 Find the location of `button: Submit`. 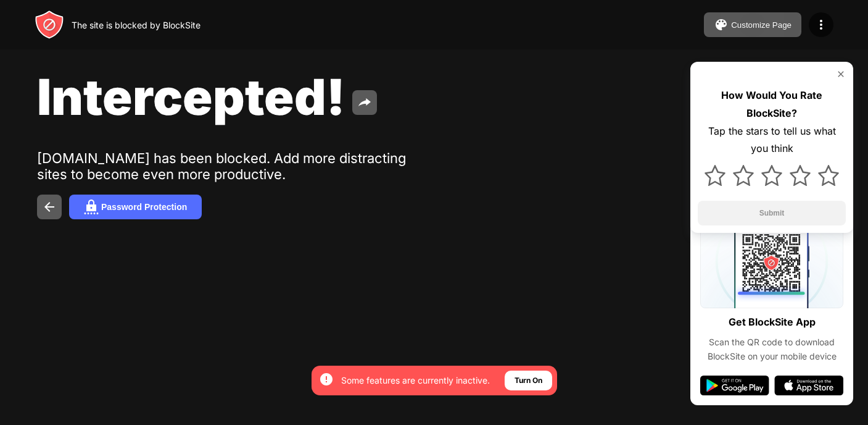

button: Submit is located at coordinates (772, 212).